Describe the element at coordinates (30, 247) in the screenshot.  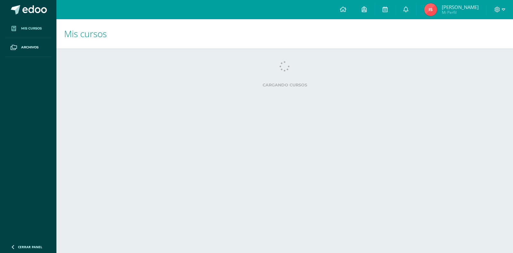
I see `span: Cerrar panel` at that location.